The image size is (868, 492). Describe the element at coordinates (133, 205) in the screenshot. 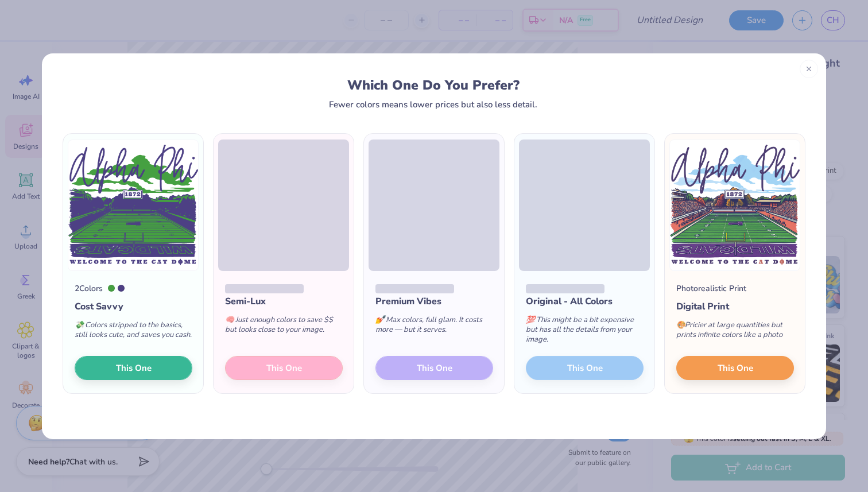

I see `img: 2 color option` at that location.